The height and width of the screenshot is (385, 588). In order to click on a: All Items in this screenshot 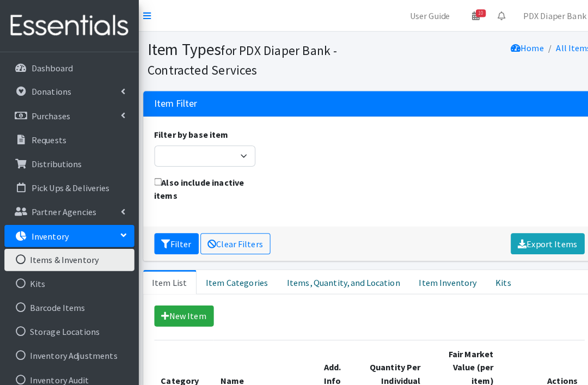, I will do `click(562, 47)`.